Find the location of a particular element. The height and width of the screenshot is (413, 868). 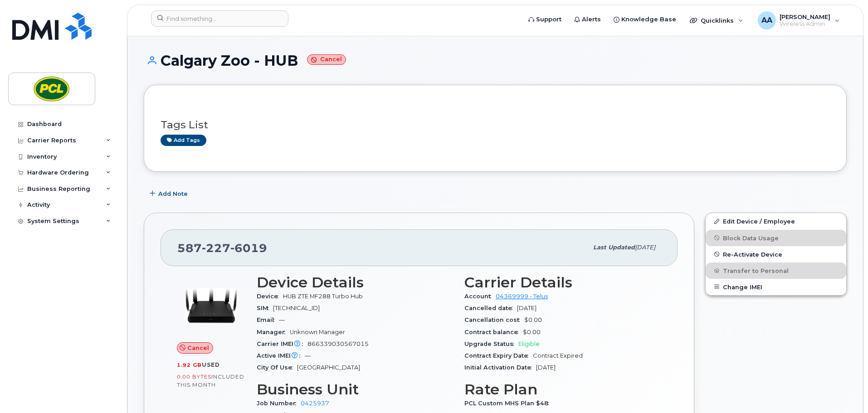

a: 04369999 - Telus is located at coordinates (521, 296).